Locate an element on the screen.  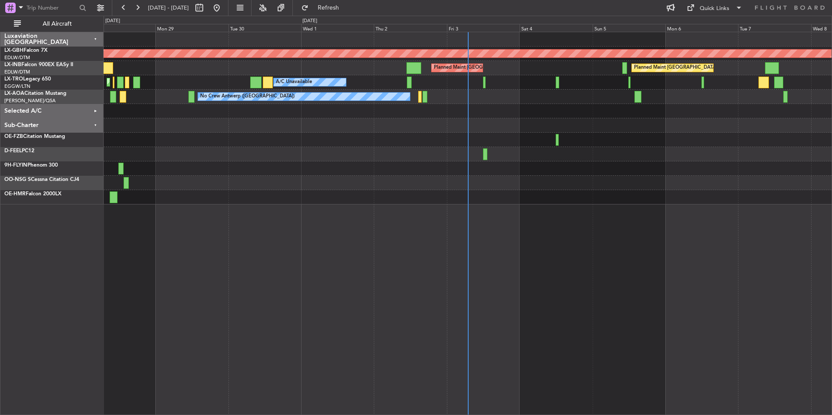
a: OO-NSG SCessna Citation CJ4 is located at coordinates (42, 180).